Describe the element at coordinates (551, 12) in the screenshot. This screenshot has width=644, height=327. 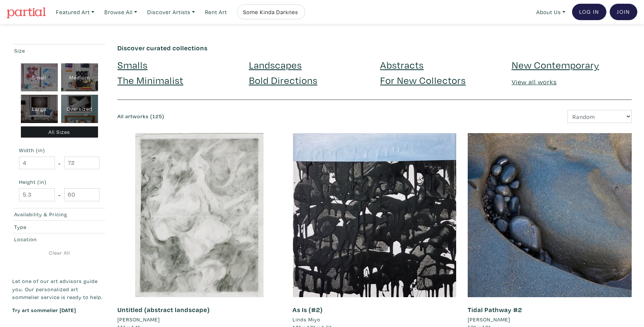
I see `a: About Us` at that location.